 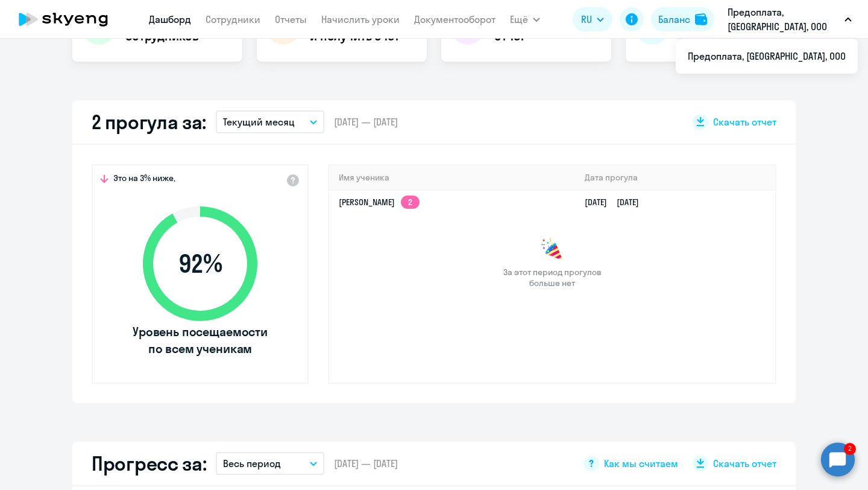 What do you see at coordinates (270, 122) in the screenshot?
I see `button: Текущий месяц` at bounding box center [270, 122].